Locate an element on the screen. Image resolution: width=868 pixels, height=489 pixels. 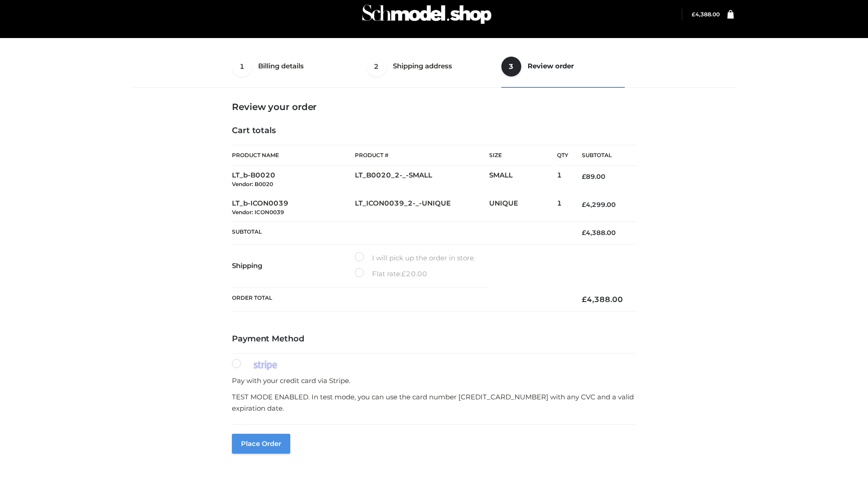
th: Product Name is located at coordinates (294, 155).